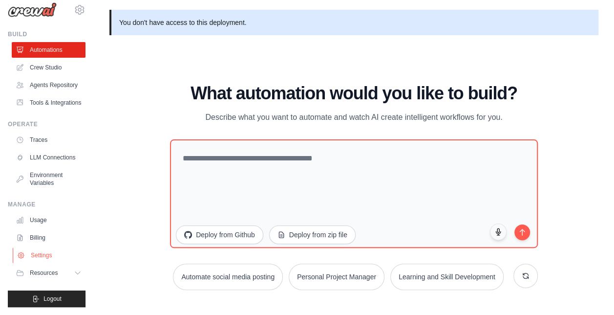 The width and height of the screenshot is (614, 315). Describe the element at coordinates (48, 179) in the screenshot. I see `a: Environment Variables` at that location.